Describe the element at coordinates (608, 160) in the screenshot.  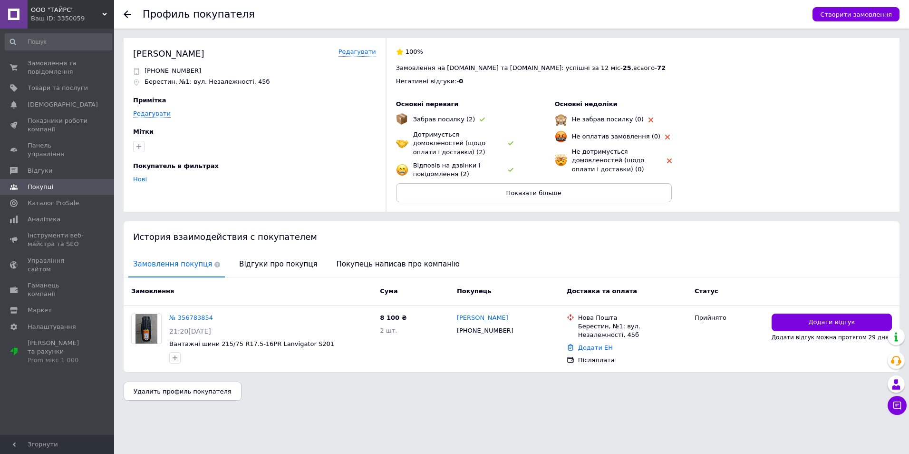
I see `span: Не дотримується домовленостей (щодо оплати і доставки) (0)` at that location.